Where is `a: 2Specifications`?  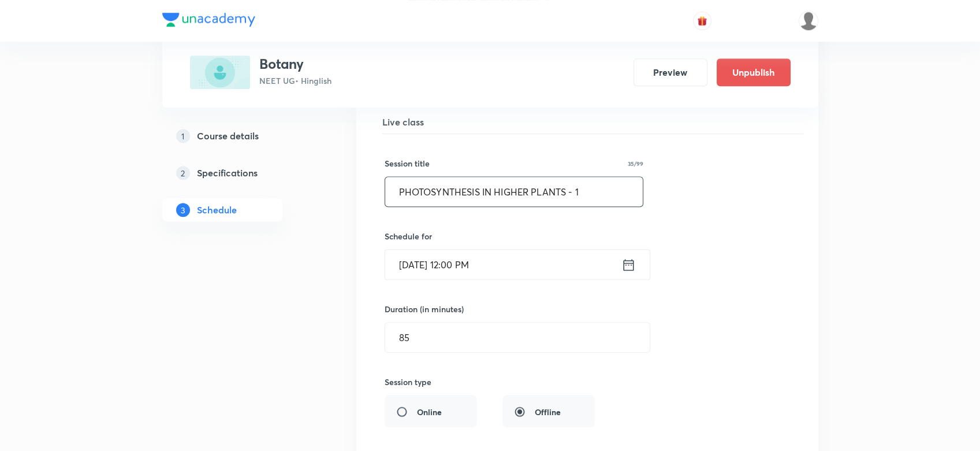 a: 2Specifications is located at coordinates (241, 173).